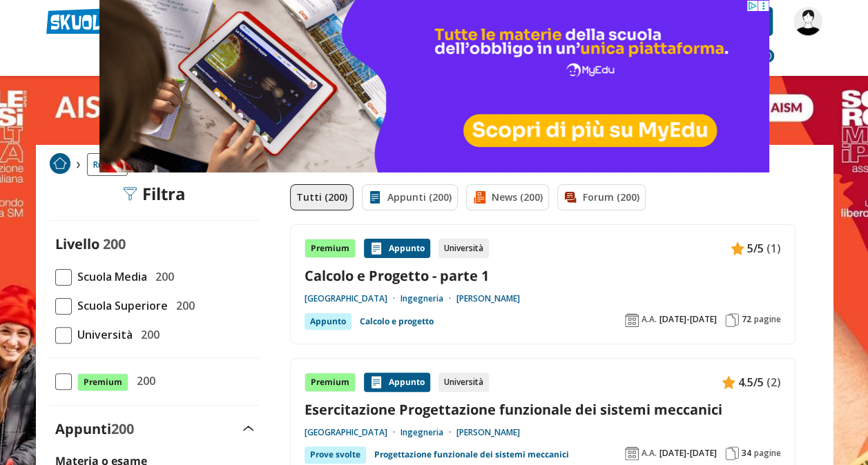  What do you see at coordinates (808, 22) in the screenshot?
I see `img: Ariannasal3rno` at bounding box center [808, 22].